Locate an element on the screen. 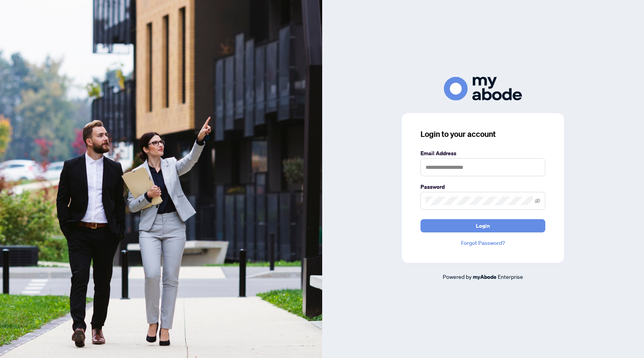  span: Enterprise is located at coordinates (510, 276).